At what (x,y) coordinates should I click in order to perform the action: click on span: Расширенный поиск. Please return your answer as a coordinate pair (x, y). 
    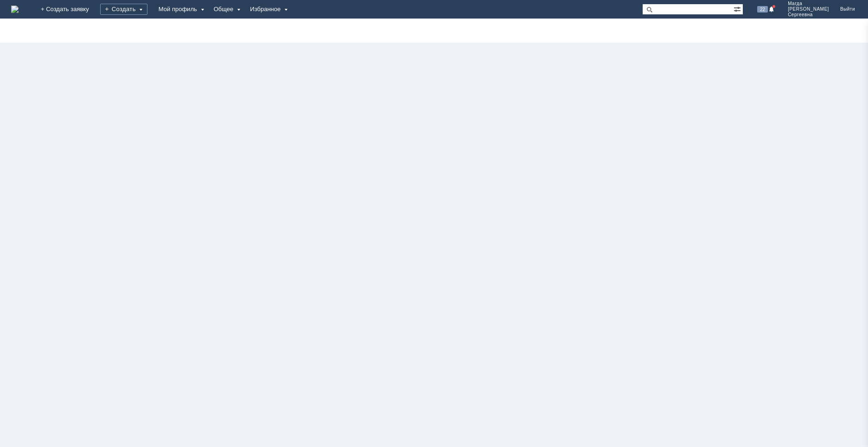
    Looking at the image, I should click on (738, 9).